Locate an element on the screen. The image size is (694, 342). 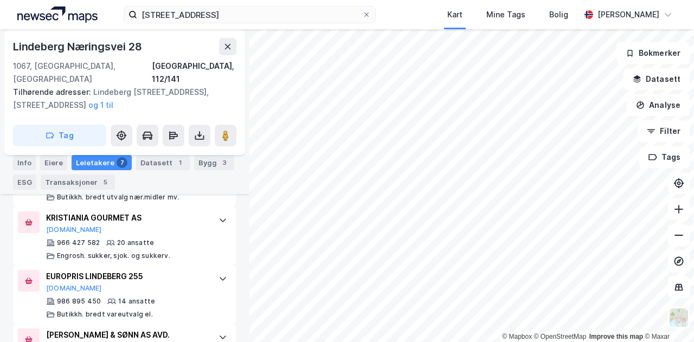
div: Engrosh. sukker, sjok. og sukkerv. is located at coordinates (113, 256).